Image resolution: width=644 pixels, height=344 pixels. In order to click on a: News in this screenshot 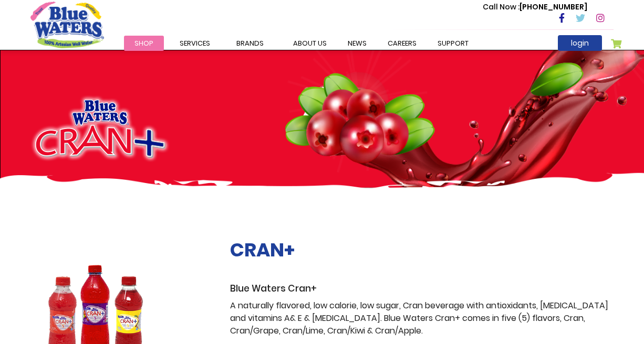, I will do `click(357, 43)`.